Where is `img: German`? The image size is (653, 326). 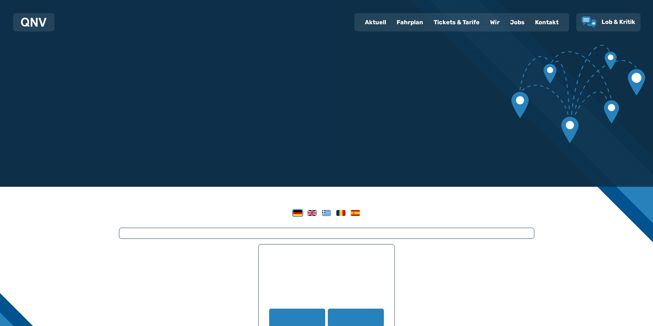 img: German is located at coordinates (298, 213).